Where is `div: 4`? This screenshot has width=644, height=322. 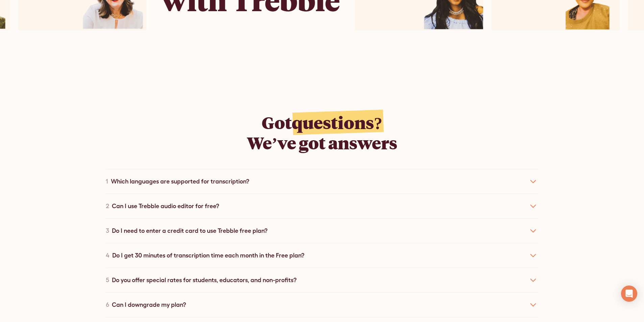 div: 4 is located at coordinates (108, 255).